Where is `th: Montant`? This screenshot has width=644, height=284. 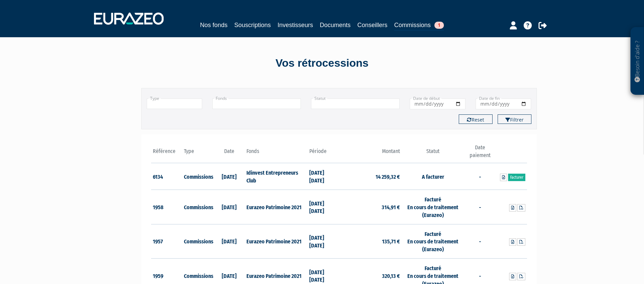 th: Montant is located at coordinates (370, 153).